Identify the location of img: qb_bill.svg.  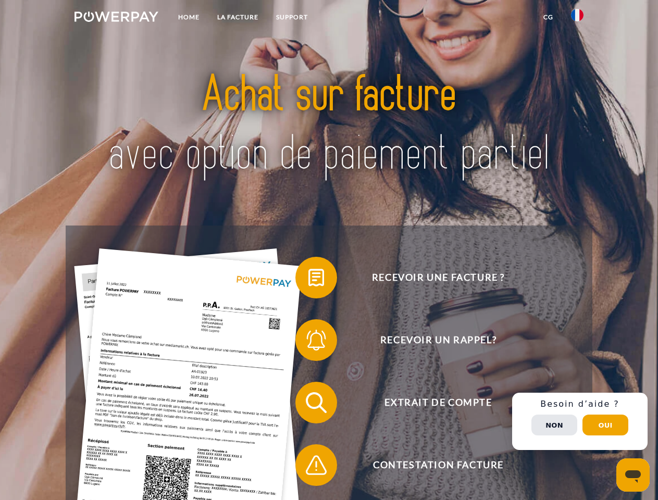
(316, 278).